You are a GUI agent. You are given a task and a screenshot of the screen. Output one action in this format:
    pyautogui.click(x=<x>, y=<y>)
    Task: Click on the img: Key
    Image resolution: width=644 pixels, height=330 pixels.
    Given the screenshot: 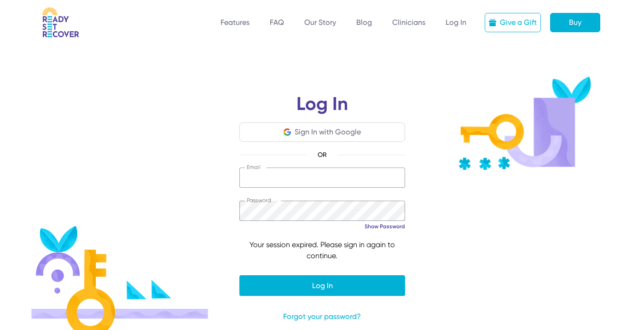 What is the action you would take?
    pyautogui.click(x=525, y=123)
    